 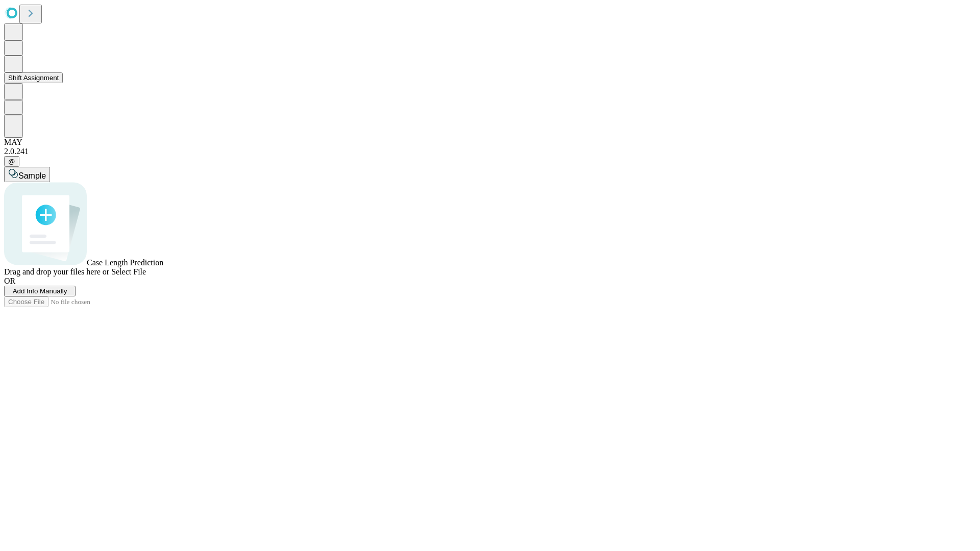 What do you see at coordinates (129, 271) in the screenshot?
I see `span: Select File` at bounding box center [129, 271].